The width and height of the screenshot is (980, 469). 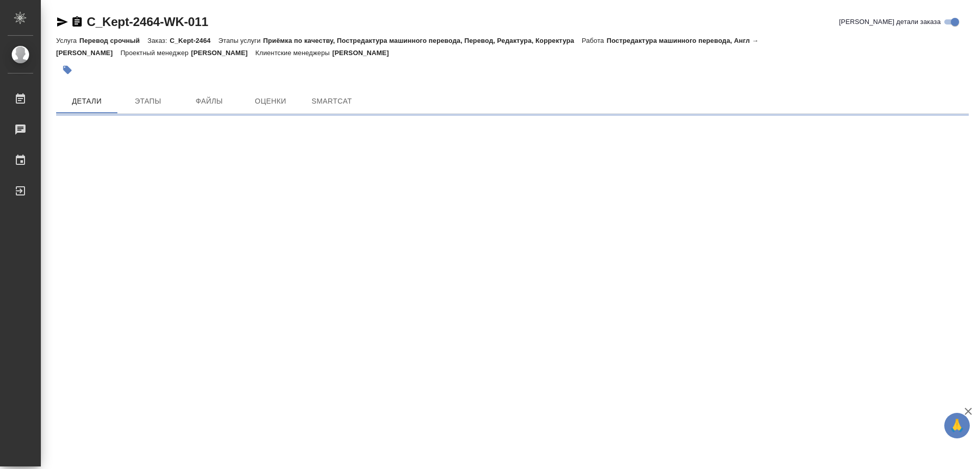 What do you see at coordinates (67, 70) in the screenshot?
I see `button: Добавить тэг` at bounding box center [67, 70].